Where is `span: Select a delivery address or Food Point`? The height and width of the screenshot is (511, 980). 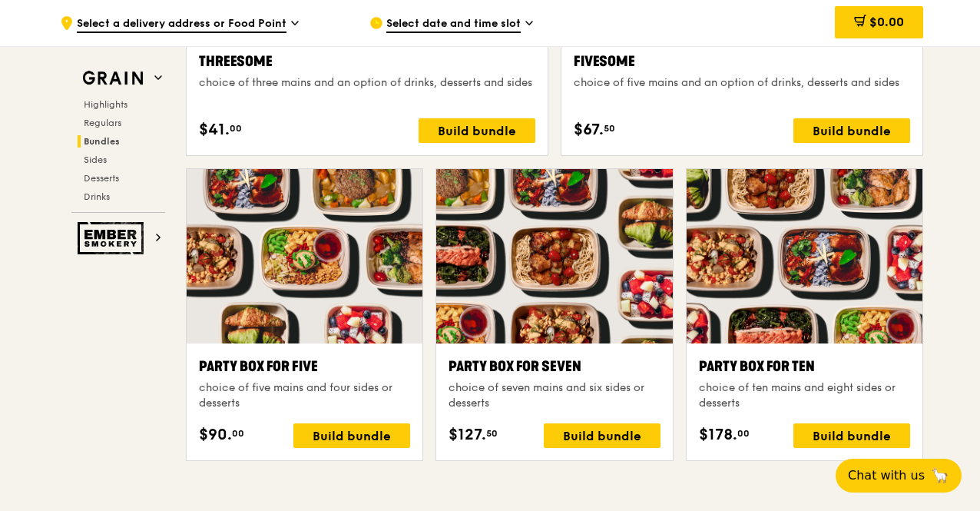
span: Select a delivery address or Food Point is located at coordinates (181, 25).